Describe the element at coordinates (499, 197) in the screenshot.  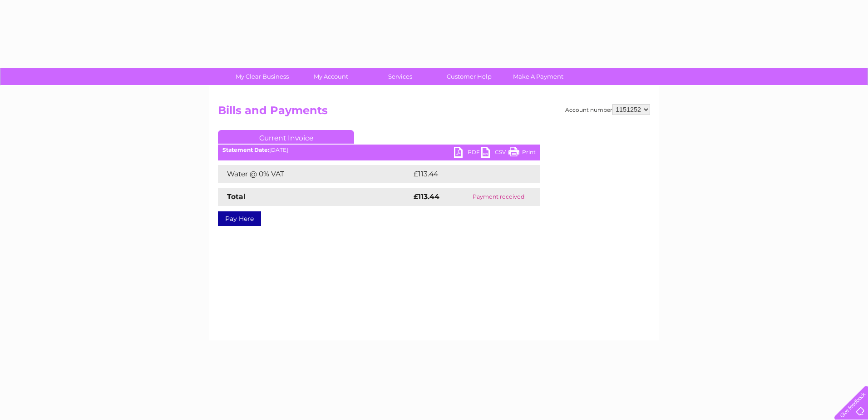
I see `td: Payment received` at that location.